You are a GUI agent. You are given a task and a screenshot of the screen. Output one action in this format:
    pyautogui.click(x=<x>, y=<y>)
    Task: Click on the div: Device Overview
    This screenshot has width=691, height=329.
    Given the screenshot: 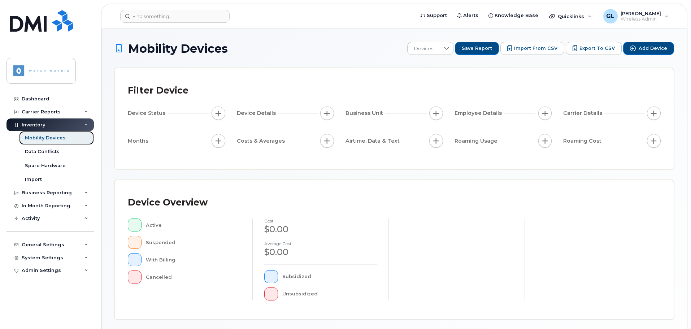 What is the action you would take?
    pyautogui.click(x=167, y=202)
    